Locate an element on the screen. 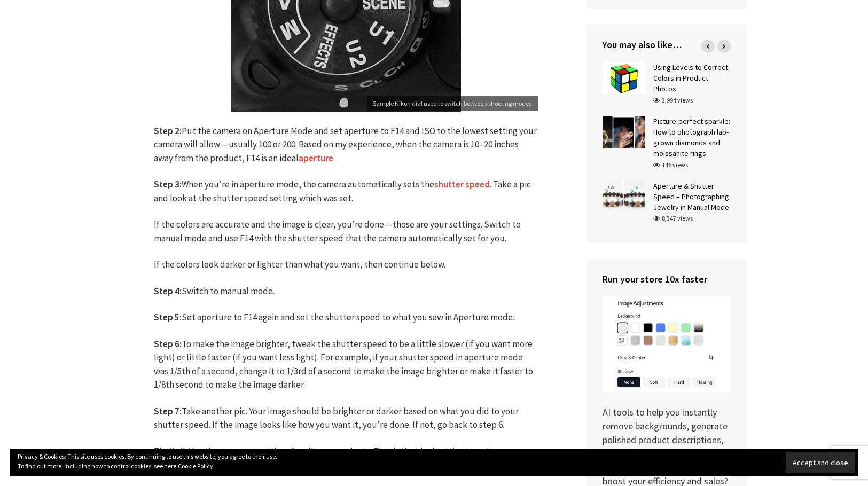  div: 3,994 views is located at coordinates (673, 100).